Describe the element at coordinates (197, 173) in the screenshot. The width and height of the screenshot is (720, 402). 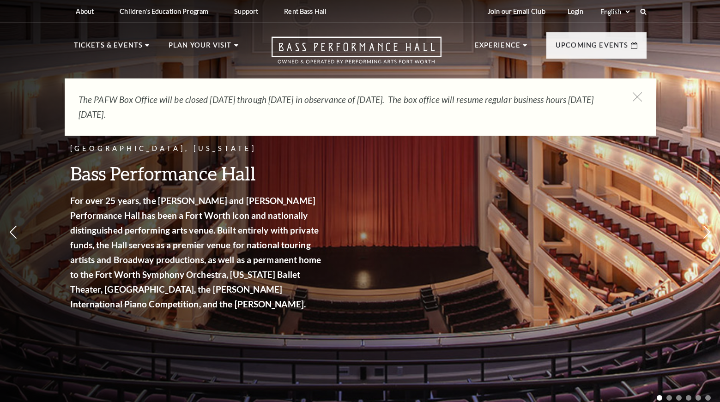
I see `h3: Bass Performance Hall` at that location.